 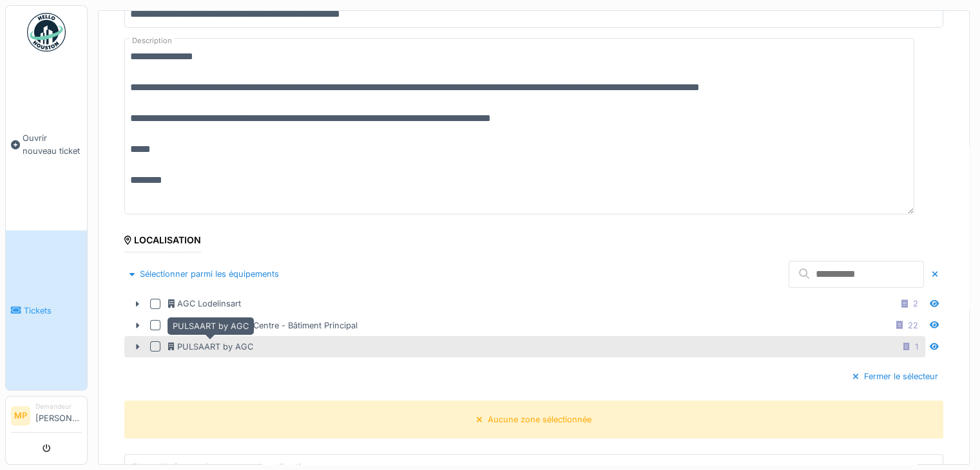 What do you see at coordinates (152, 41) in the screenshot?
I see `label: Description` at bounding box center [152, 41].